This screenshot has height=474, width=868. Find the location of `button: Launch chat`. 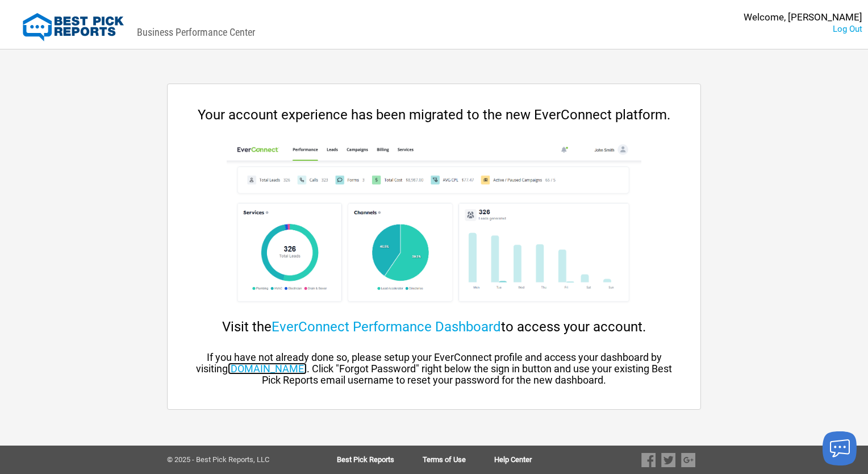

button: Launch chat is located at coordinates (840, 448).